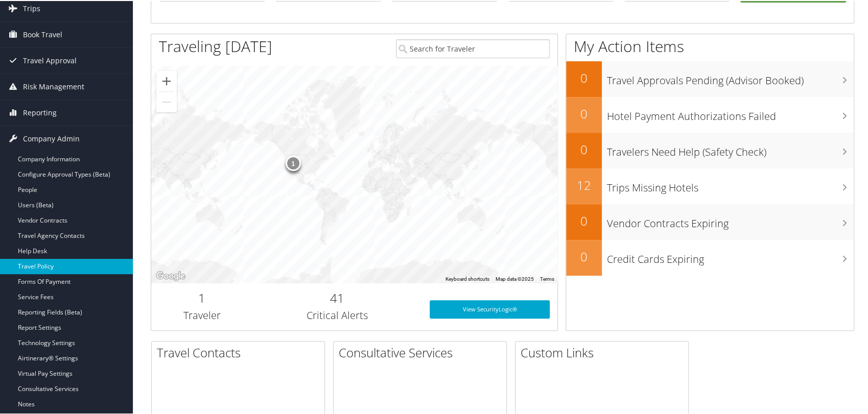 Image resolution: width=868 pixels, height=414 pixels. I want to click on h3: Trips Missing Hotels, so click(730, 184).